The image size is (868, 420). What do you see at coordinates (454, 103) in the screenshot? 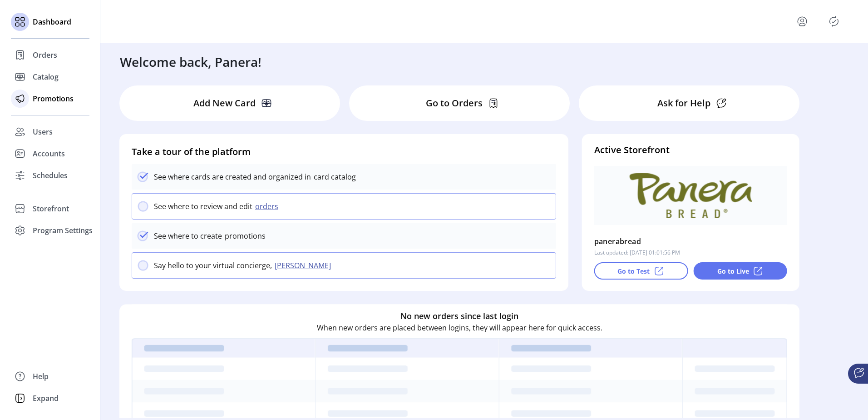
I see `p: Go to Orders` at bounding box center [454, 103].